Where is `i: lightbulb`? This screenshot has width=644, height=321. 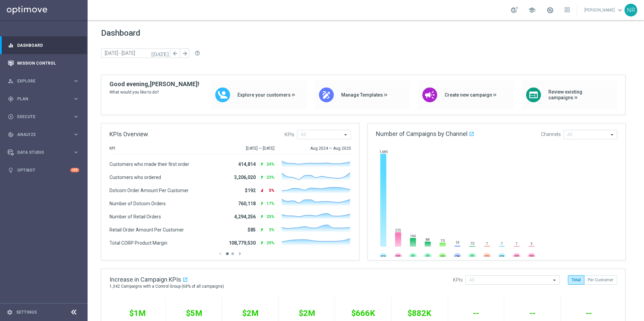 i: lightbulb is located at coordinates (11, 170).